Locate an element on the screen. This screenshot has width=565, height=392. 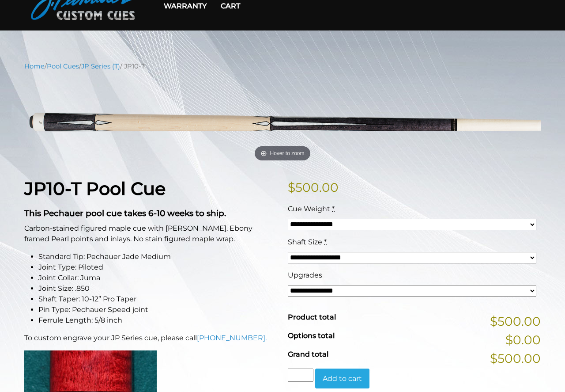
strong: This Pechauer pool cue takes 6-10 weeks to ship. is located at coordinates (125, 213).